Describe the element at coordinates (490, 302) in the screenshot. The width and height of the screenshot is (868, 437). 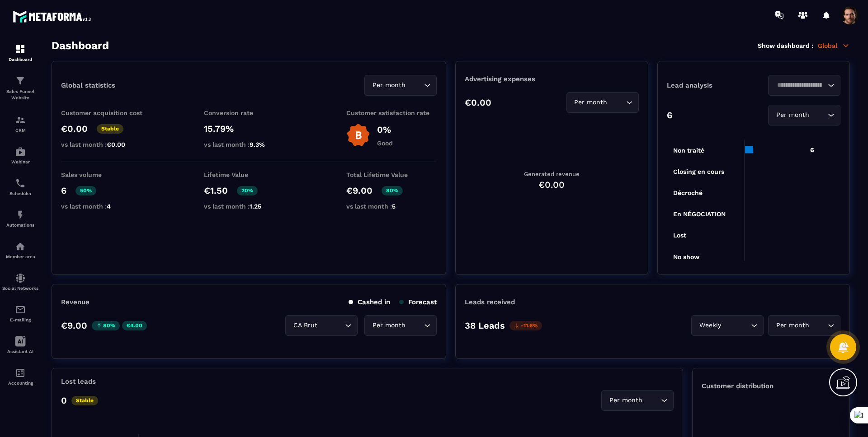
I see `p: Leads received` at that location.